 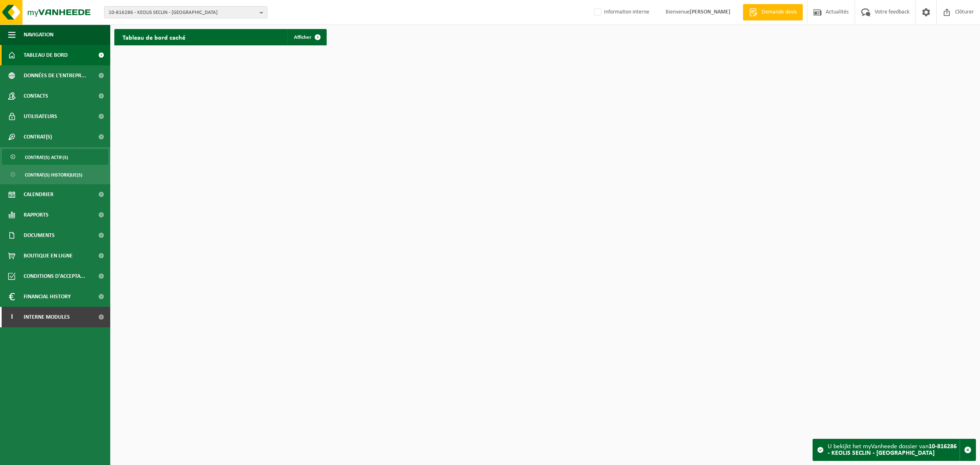 I want to click on span: Utilisateurs, so click(x=41, y=116).